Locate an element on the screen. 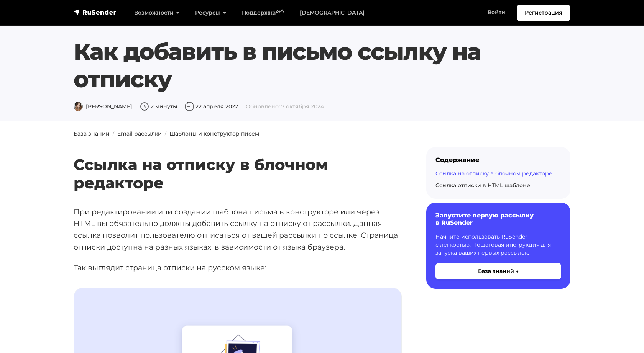 The image size is (644, 353). a: Войти is located at coordinates (497, 12).